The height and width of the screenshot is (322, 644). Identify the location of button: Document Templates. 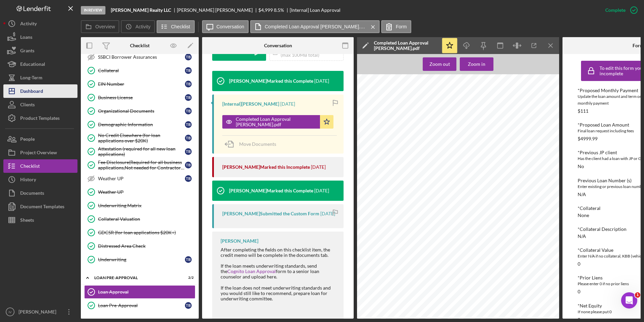
(41, 206).